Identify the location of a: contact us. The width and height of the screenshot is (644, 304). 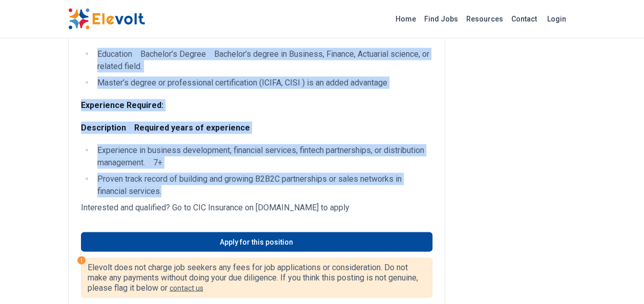
(187, 287).